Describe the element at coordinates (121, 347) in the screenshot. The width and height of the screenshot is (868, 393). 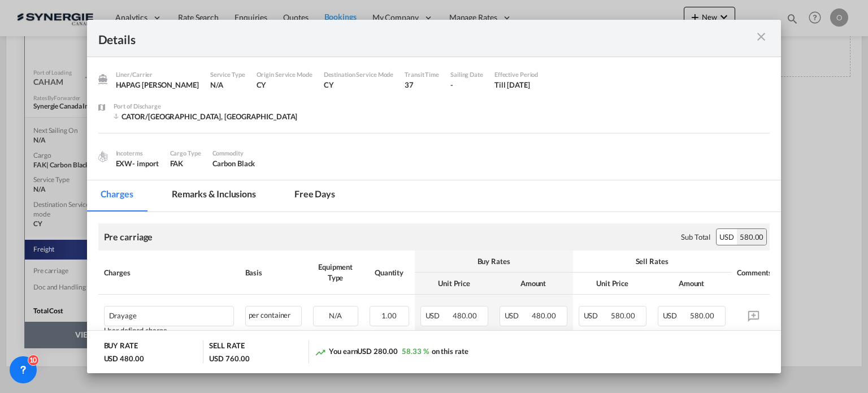
I see `div: BUY RATE` at that location.